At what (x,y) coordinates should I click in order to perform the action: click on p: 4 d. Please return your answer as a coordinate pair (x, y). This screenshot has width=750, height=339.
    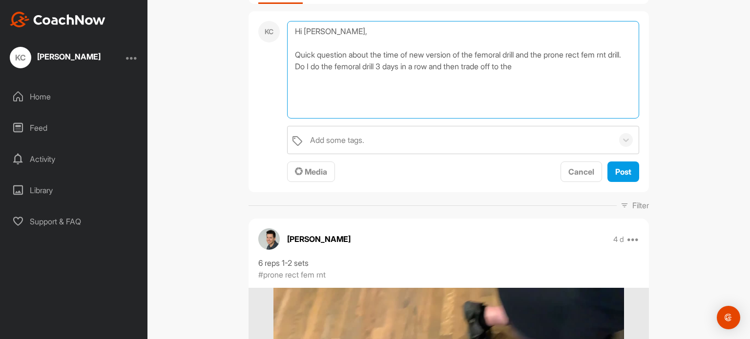
    Looking at the image, I should click on (618, 240).